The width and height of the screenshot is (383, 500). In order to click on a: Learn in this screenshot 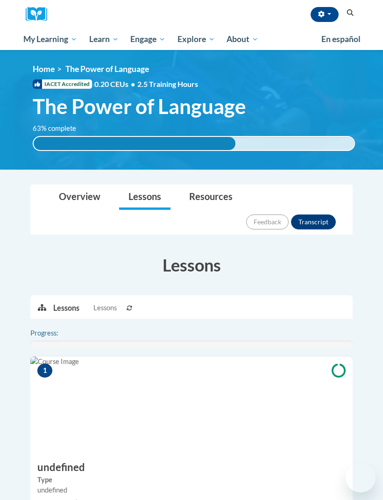, I will do `click(104, 39)`.